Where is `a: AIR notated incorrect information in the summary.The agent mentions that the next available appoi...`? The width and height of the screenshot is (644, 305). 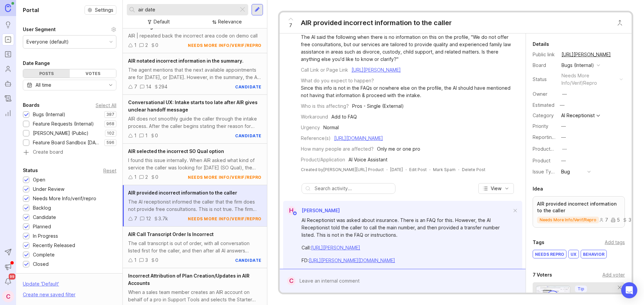 a: AIR notated incorrect information in the summary.The agent mentions that the next available appoi... is located at coordinates (195, 74).